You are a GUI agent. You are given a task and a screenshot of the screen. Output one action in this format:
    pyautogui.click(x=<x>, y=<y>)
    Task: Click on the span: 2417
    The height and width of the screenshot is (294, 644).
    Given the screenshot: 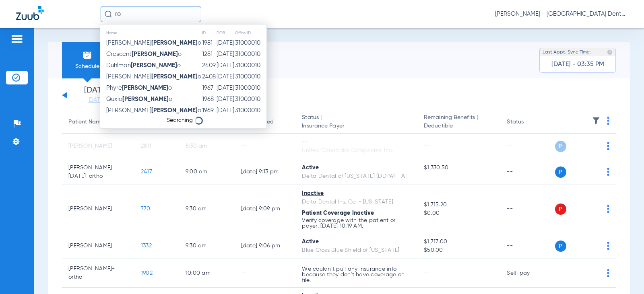 What is the action you would take?
    pyautogui.click(x=147, y=171)
    